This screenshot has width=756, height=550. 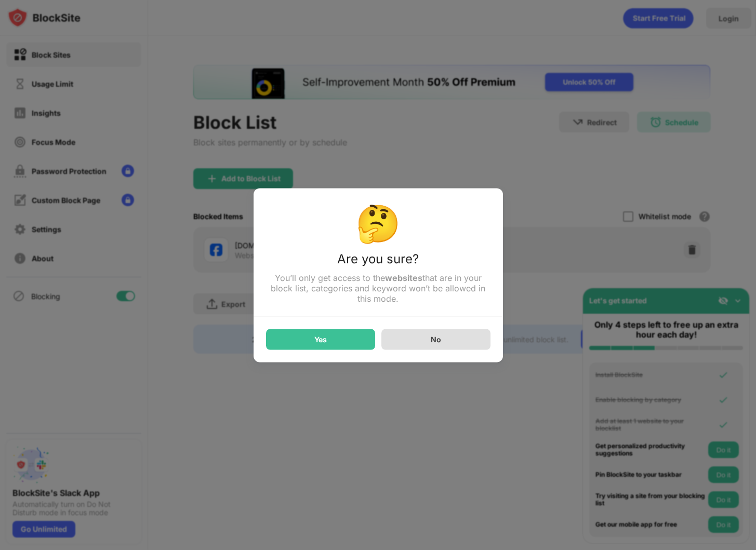 I want to click on div: Are you sure?, so click(x=378, y=261).